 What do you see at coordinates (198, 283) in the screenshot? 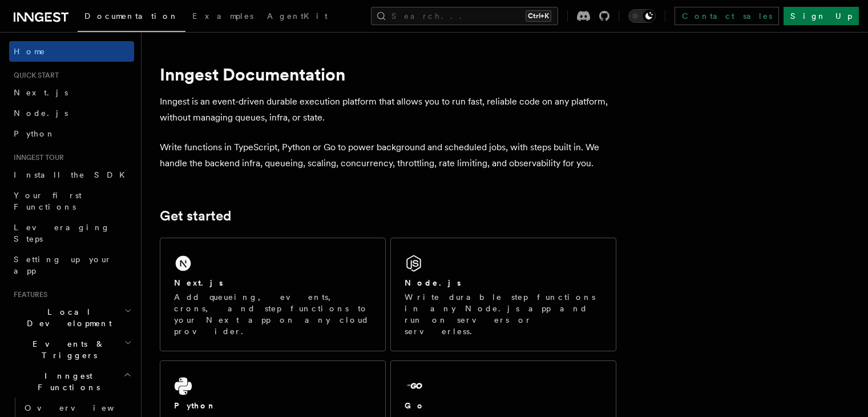
I see `h2: Next.js` at bounding box center [198, 283].